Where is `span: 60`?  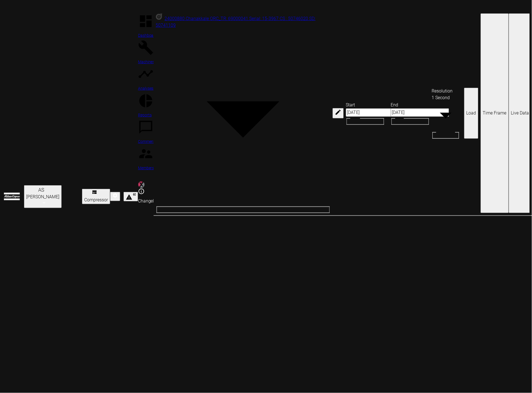 span: 60 is located at coordinates (135, 197).